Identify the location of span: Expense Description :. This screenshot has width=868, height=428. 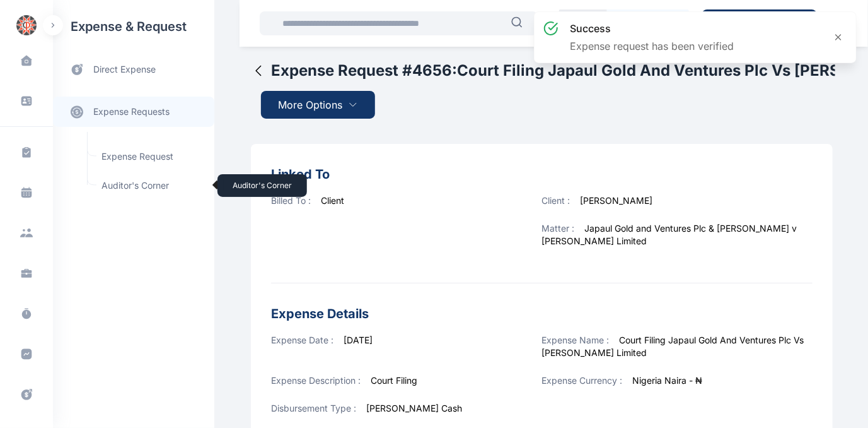
(316, 379).